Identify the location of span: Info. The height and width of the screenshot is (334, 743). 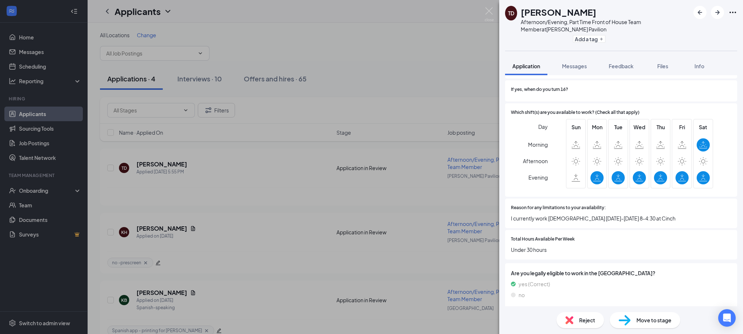
(699, 66).